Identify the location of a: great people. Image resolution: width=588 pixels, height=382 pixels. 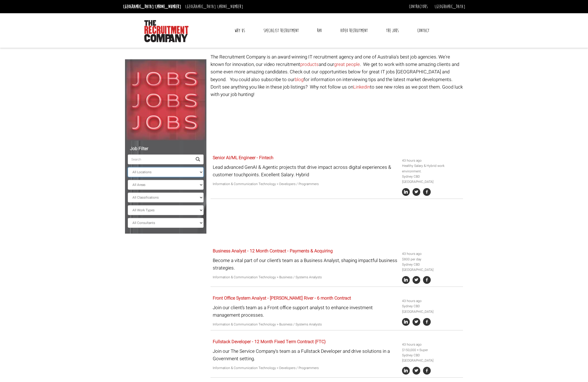
(347, 64).